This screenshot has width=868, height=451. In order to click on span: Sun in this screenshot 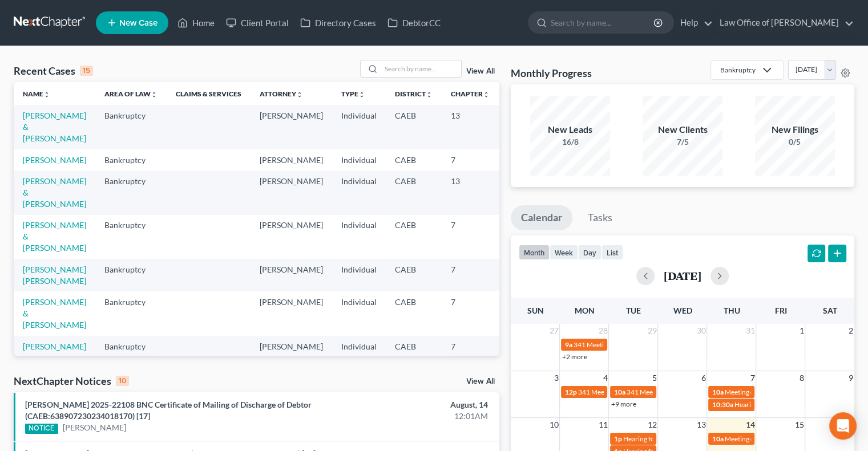, I will do `click(535, 310)`.